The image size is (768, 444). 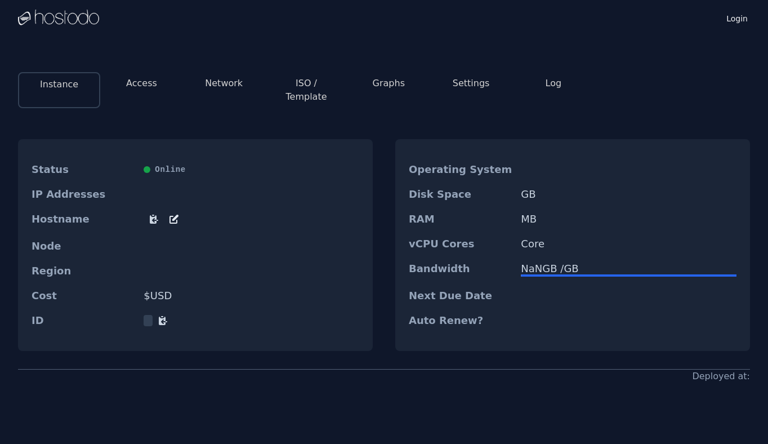 What do you see at coordinates (83, 271) in the screenshot?
I see `dt: Region` at bounding box center [83, 271].